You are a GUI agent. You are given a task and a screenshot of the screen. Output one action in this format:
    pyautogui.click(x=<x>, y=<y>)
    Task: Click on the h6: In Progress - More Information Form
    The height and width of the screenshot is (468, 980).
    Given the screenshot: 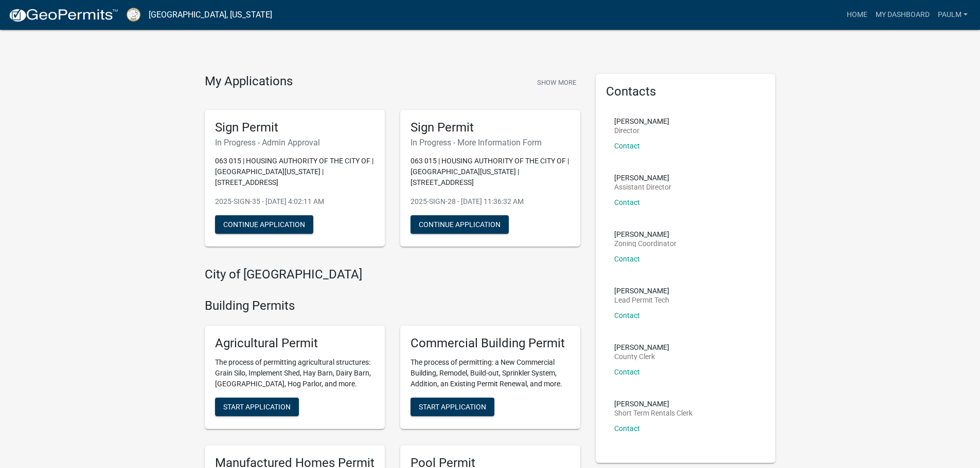 What is the action you would take?
    pyautogui.click(x=490, y=142)
    